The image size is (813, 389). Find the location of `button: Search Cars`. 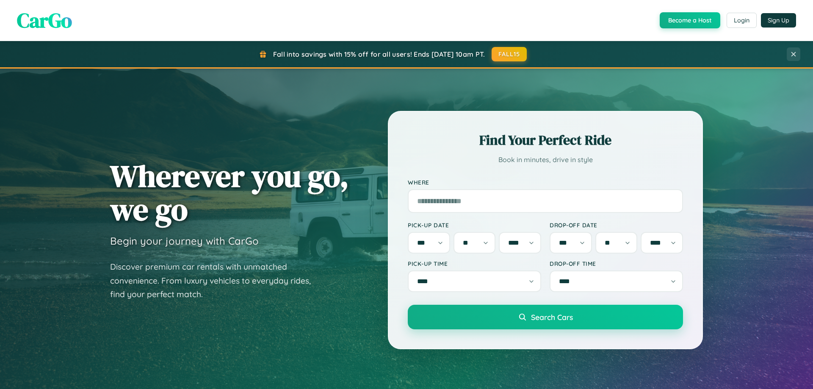

button: Search Cars is located at coordinates (545, 317).